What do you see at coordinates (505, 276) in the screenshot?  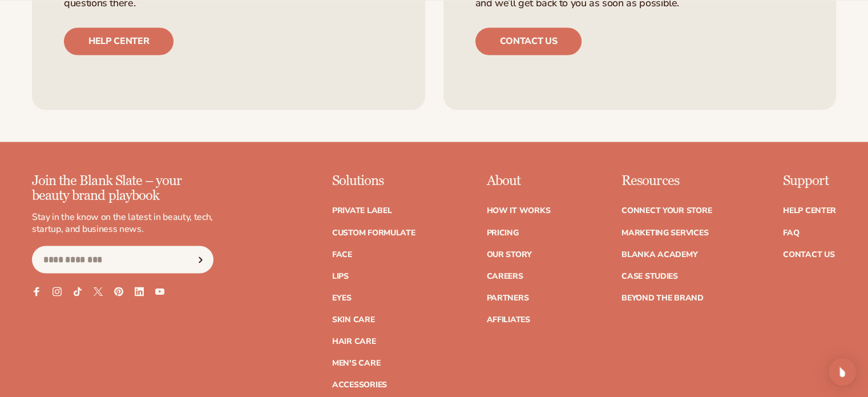 I see `a: Careers` at bounding box center [505, 276].